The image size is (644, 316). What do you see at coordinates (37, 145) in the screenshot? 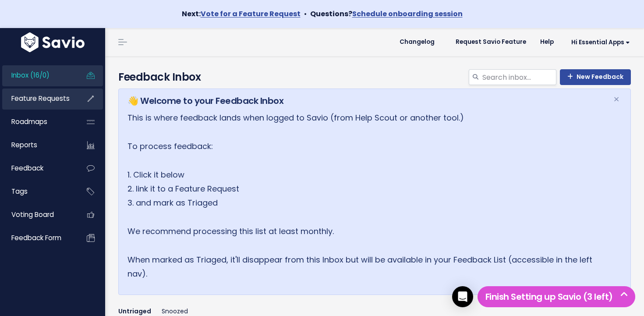
I see `a: Reports` at bounding box center [37, 145].